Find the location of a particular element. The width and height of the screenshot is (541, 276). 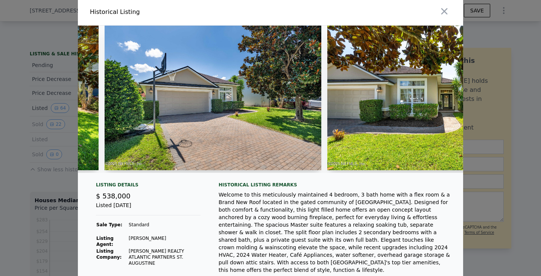

div: Listing Details is located at coordinates (148, 186).